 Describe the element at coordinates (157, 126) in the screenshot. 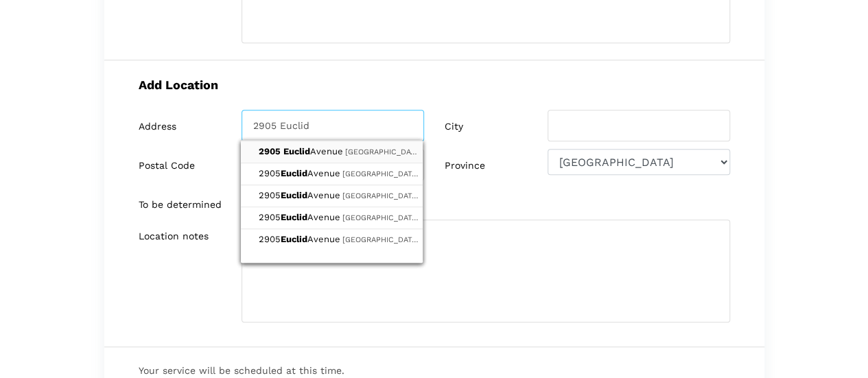

I see `label: Address` at that location.